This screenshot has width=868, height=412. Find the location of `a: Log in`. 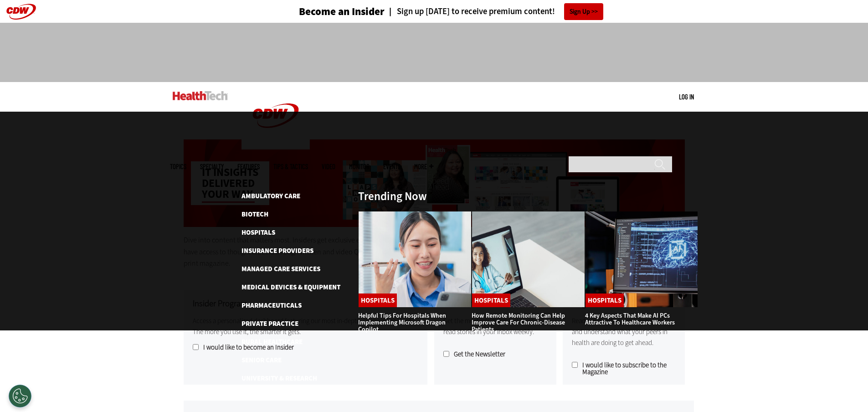

a: Log in is located at coordinates (686, 97).